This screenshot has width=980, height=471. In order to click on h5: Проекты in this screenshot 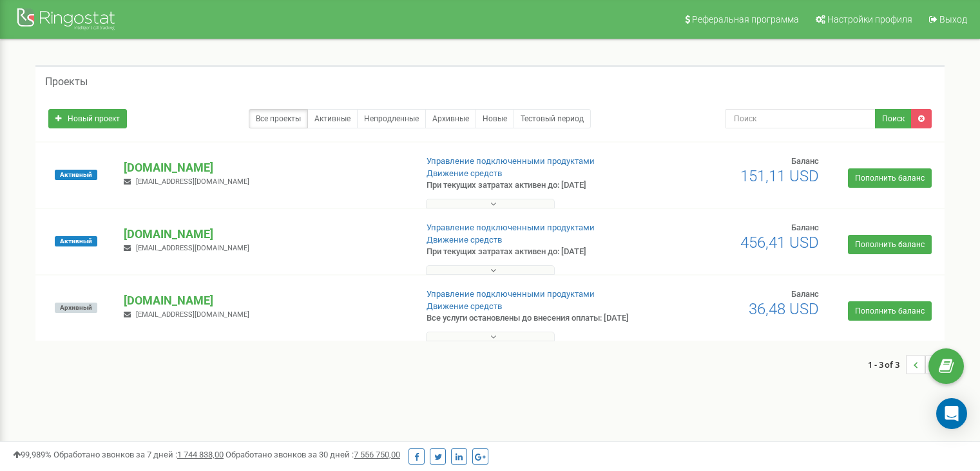, I will do `click(66, 82)`.